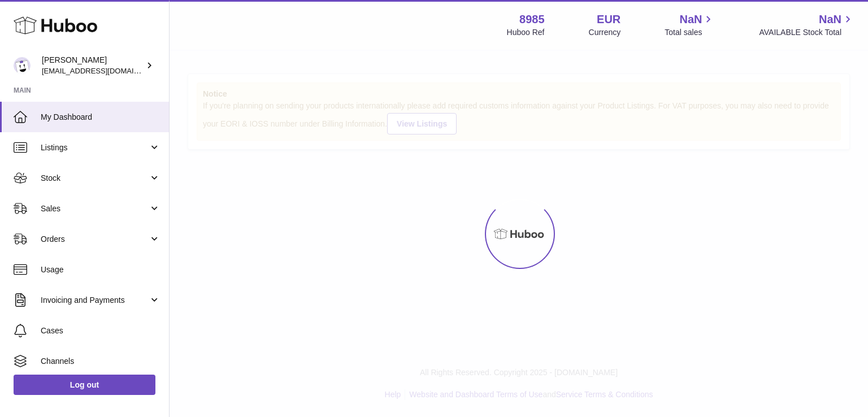  Describe the element at coordinates (94, 208) in the screenshot. I see `span: Sales` at that location.